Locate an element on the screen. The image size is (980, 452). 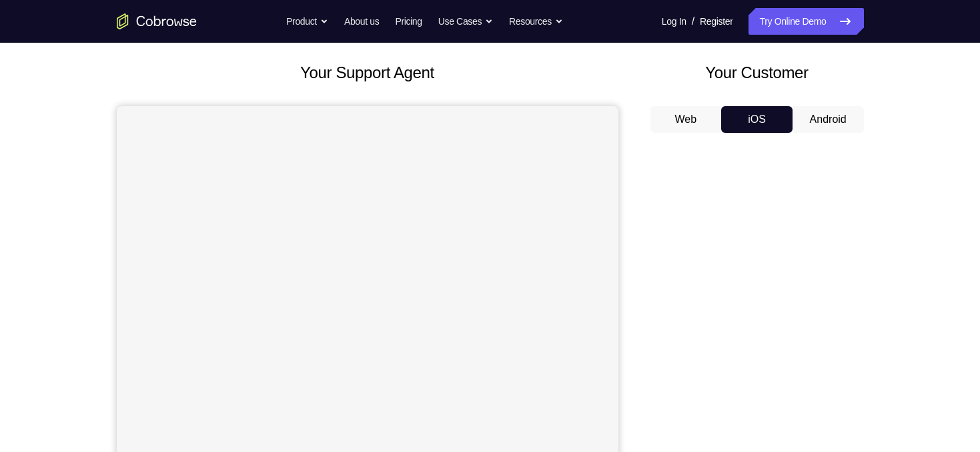
h2: Your Support Agent is located at coordinates (368, 73).